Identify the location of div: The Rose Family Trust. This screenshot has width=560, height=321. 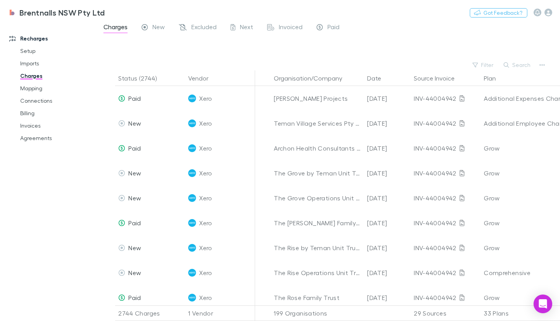
(317, 298).